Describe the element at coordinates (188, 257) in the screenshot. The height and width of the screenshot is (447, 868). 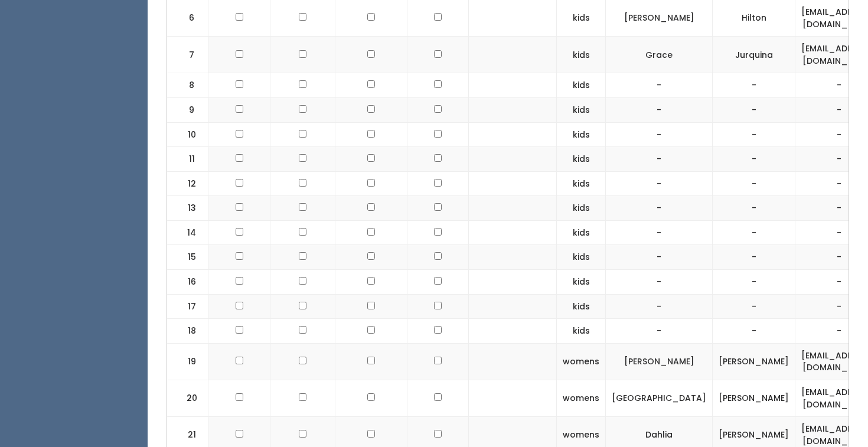
I see `td: 15` at that location.